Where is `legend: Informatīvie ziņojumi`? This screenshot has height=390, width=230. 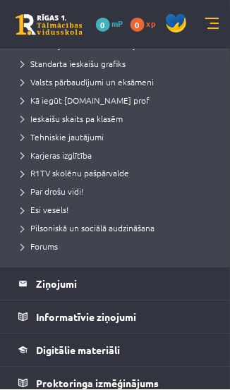
legend: Informatīvie ziņojumi is located at coordinates (124, 317).